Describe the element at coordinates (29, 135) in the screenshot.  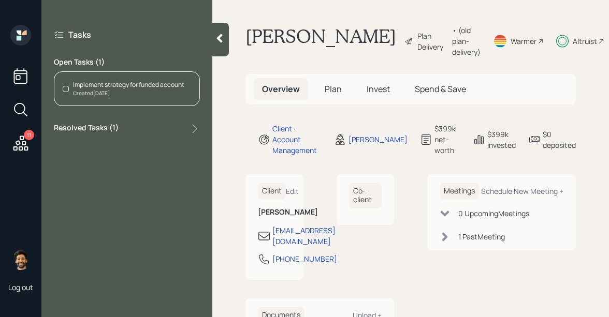
I see `div: 11` at that location.